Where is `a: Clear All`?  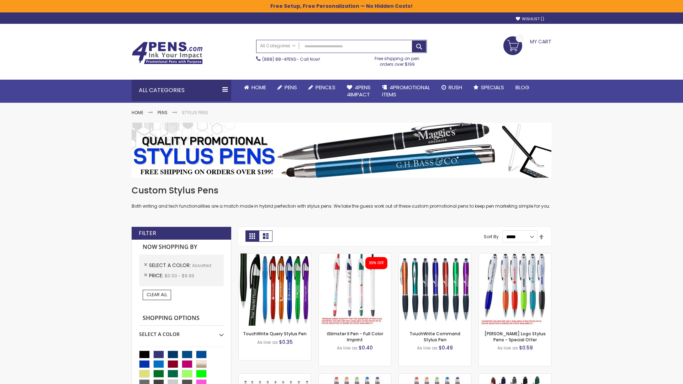 a: Clear All is located at coordinates (157, 295).